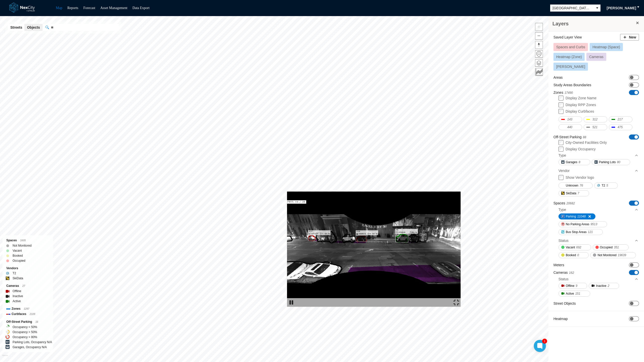 This screenshot has width=644, height=362. Describe the element at coordinates (576, 232) in the screenshot. I see `span: Bus Stop Areas` at that location.